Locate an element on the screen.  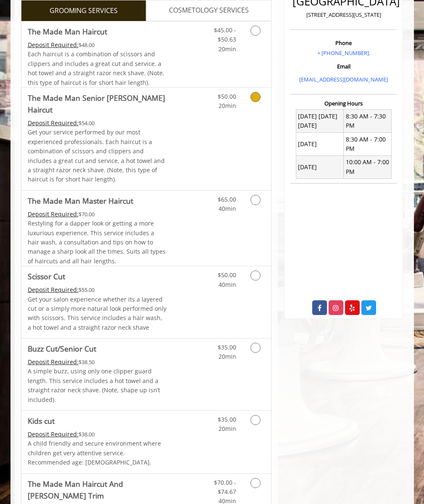
p: A simple buzz, using only one clipper guard length. This service includes a hot towel and a strai... is located at coordinates (97, 386).